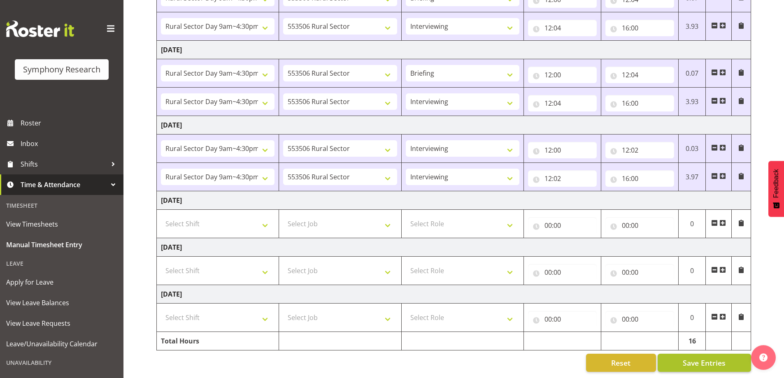 The width and height of the screenshot is (784, 378). What do you see at coordinates (62, 245) in the screenshot?
I see `span: Manual Timesheet Entry` at bounding box center [62, 245].